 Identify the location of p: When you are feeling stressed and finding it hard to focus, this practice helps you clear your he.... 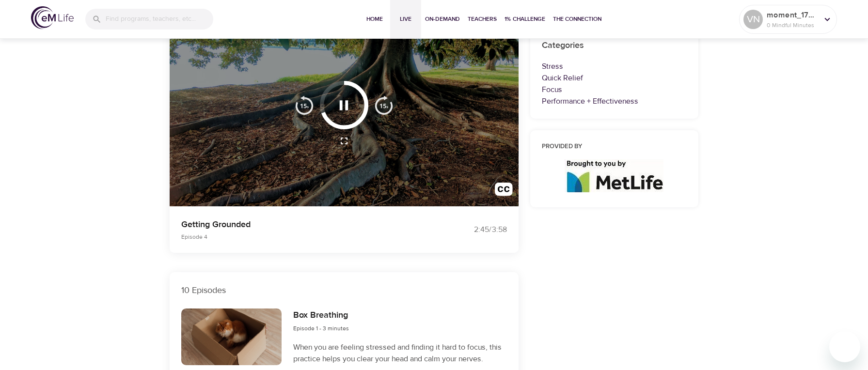
(400, 353).